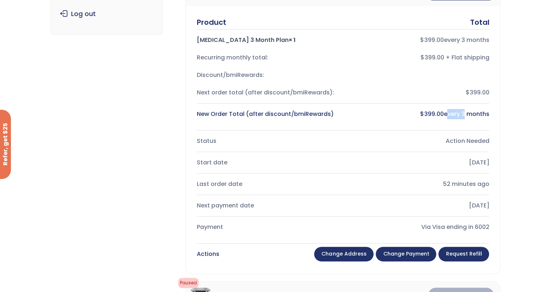 The image size is (551, 292). Describe the element at coordinates (419, 184) in the screenshot. I see `div: 52 minutes ago` at that location.